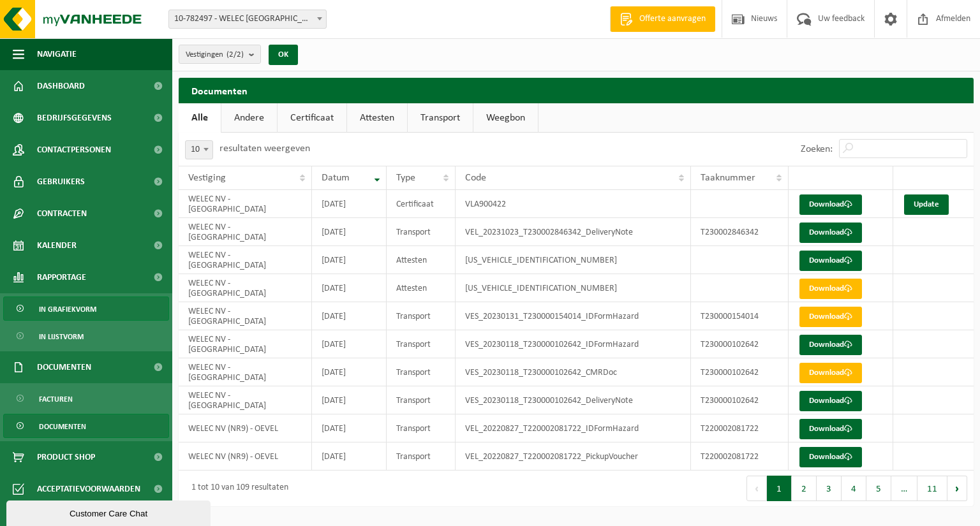 This screenshot has width=980, height=526. Describe the element at coordinates (62, 427) in the screenshot. I see `span: Documenten` at that location.